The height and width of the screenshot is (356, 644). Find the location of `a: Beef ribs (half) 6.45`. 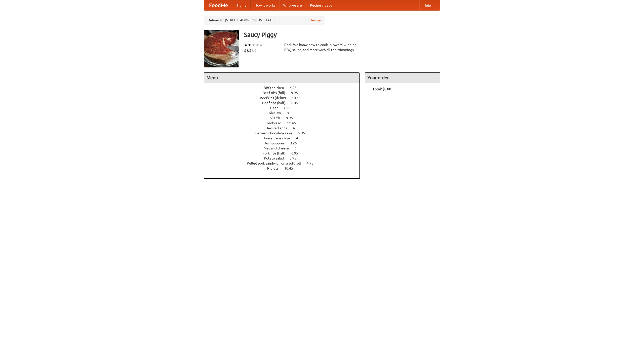

a: Beef ribs (half) 6.45 is located at coordinates (285, 103).